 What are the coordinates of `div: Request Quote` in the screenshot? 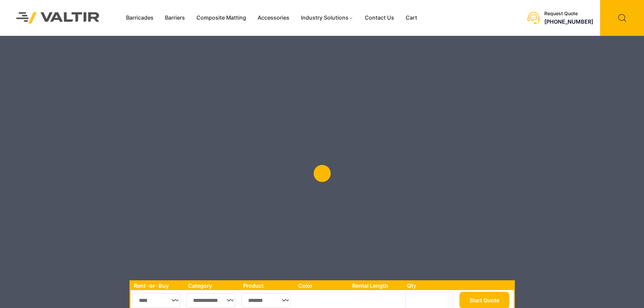 It's located at (569, 13).